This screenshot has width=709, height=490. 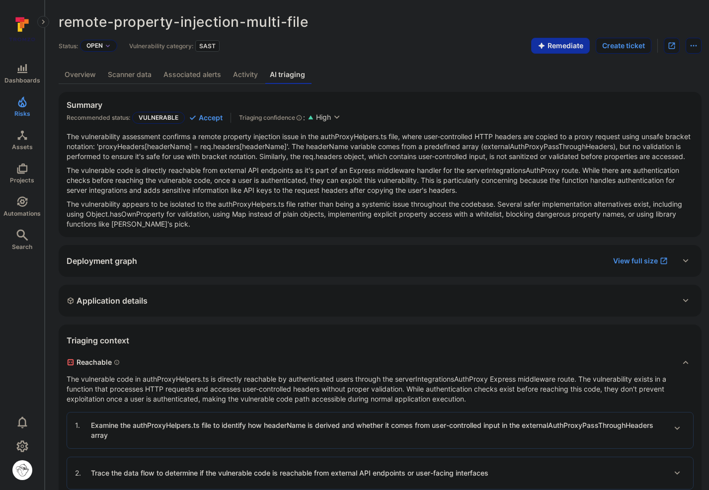 I want to click on svg: AI Triaging Agent self-evaluates the confidence behind recommended status based on the depth and ..., so click(x=299, y=118).